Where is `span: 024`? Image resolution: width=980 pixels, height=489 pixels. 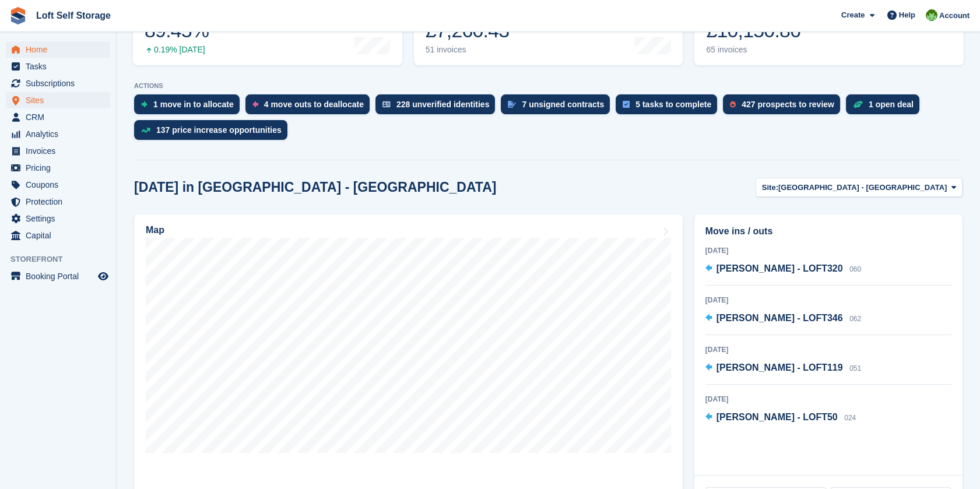 span: 024 is located at coordinates (850, 418).